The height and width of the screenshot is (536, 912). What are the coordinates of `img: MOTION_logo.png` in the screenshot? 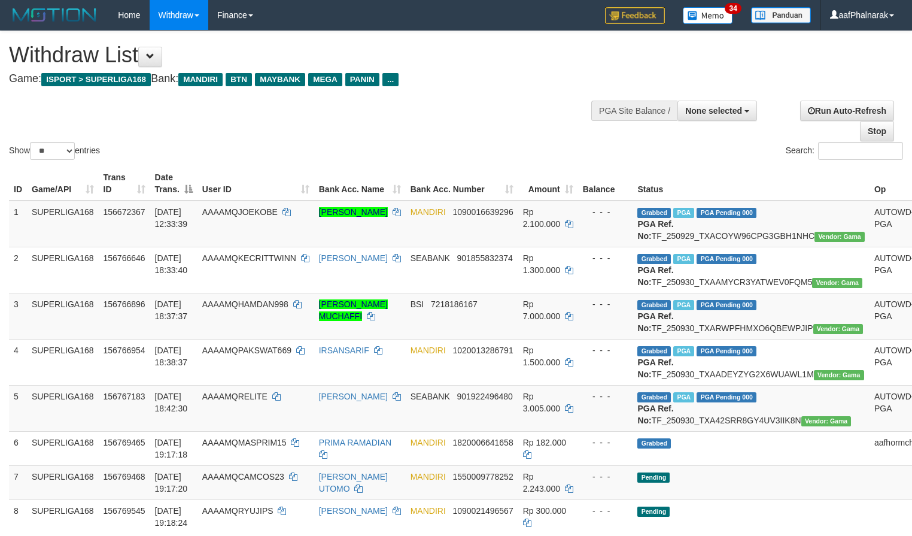 It's located at (54, 15).